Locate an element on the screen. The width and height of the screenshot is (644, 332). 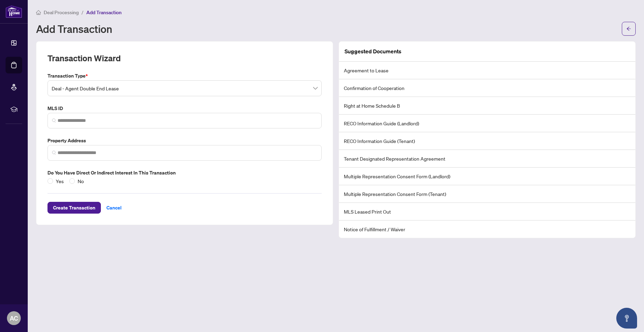
span: Cancel is located at coordinates (114, 207).